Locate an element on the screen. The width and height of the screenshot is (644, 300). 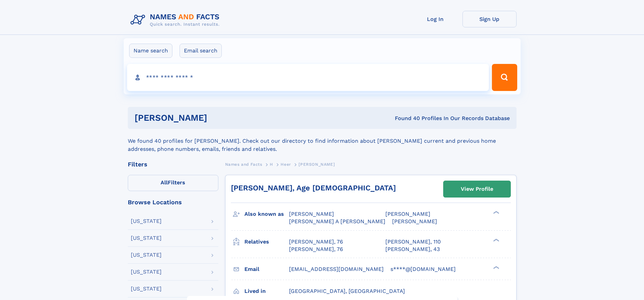
input: search input is located at coordinates (308, 77).